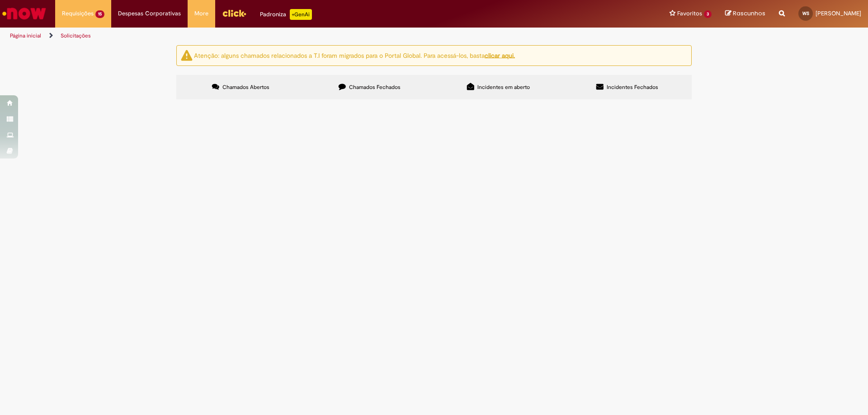  I want to click on span: Chamados Abertos, so click(246, 87).